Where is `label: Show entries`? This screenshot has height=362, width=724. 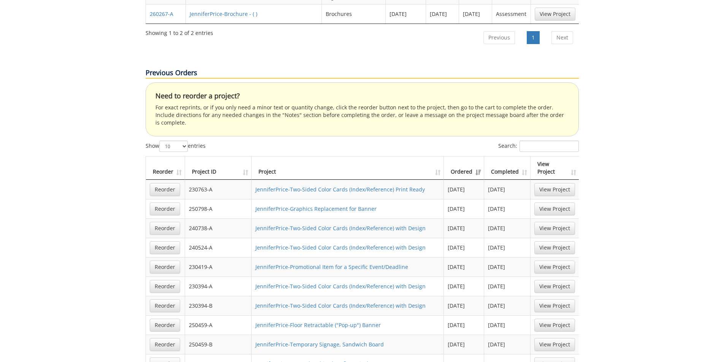
label: Show entries is located at coordinates (176, 146).